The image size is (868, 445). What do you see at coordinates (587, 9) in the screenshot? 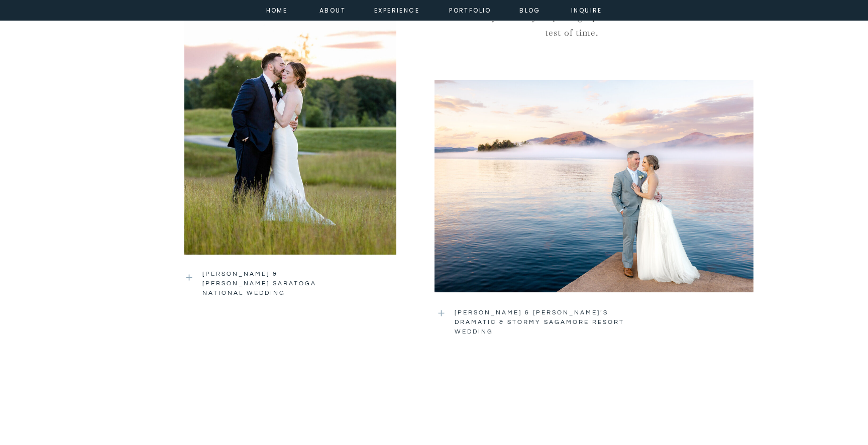
I see `a: inquire` at bounding box center [587, 9].